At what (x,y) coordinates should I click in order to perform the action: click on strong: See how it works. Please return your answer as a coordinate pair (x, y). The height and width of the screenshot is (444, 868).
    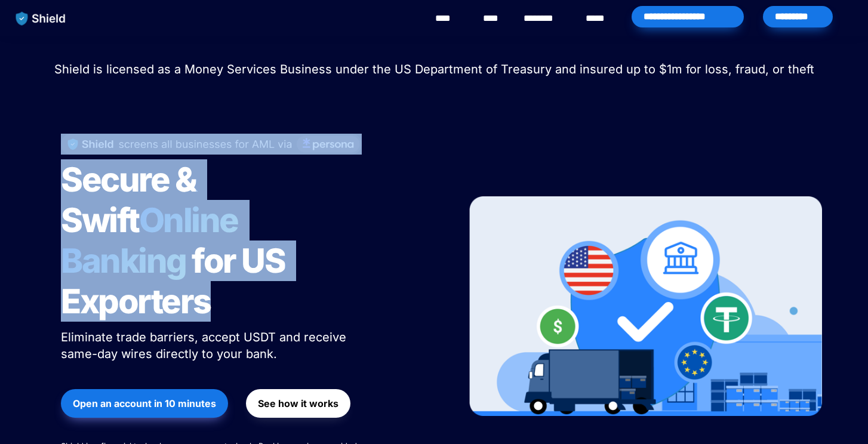
    Looking at the image, I should click on (297, 403).